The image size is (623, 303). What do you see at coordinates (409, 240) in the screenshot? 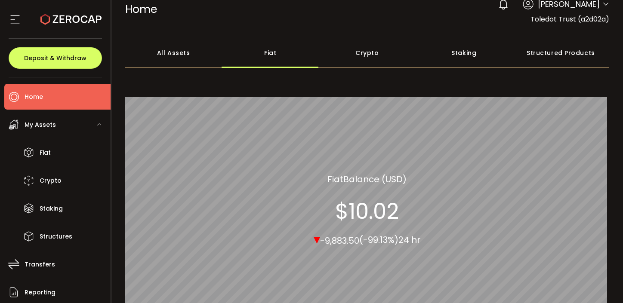
I see `span: 24 hr` at bounding box center [409, 240].